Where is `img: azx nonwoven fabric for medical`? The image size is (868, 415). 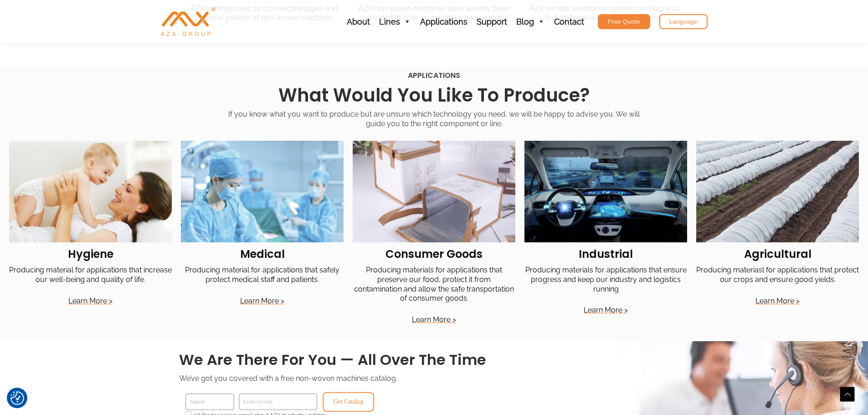
img: azx nonwoven fabric for medical is located at coordinates (262, 191).